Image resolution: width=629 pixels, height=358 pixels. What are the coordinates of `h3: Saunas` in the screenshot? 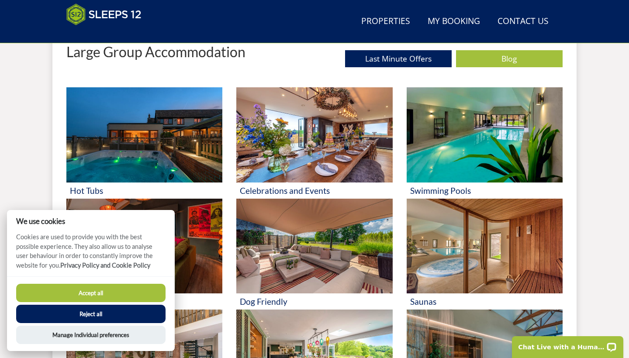 It's located at (485, 302).